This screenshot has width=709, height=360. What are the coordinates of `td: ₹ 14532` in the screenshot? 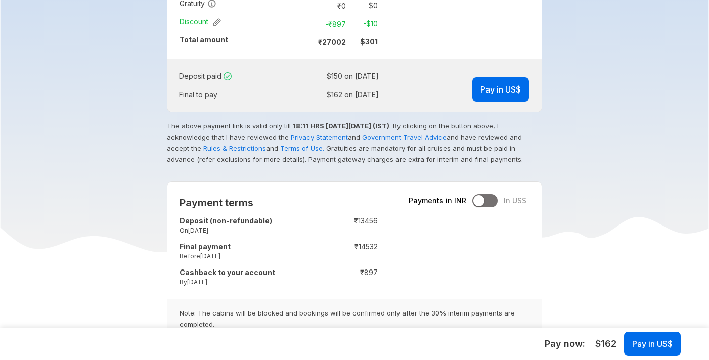 It's located at (348, 252).